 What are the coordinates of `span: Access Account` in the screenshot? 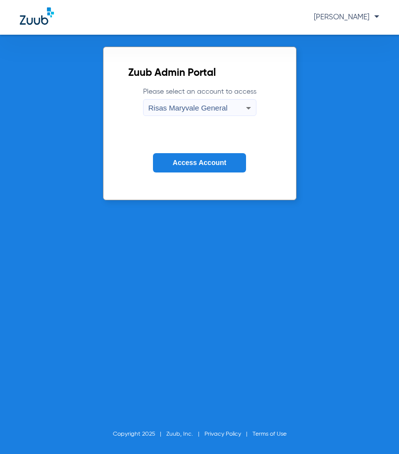 It's located at (200, 162).